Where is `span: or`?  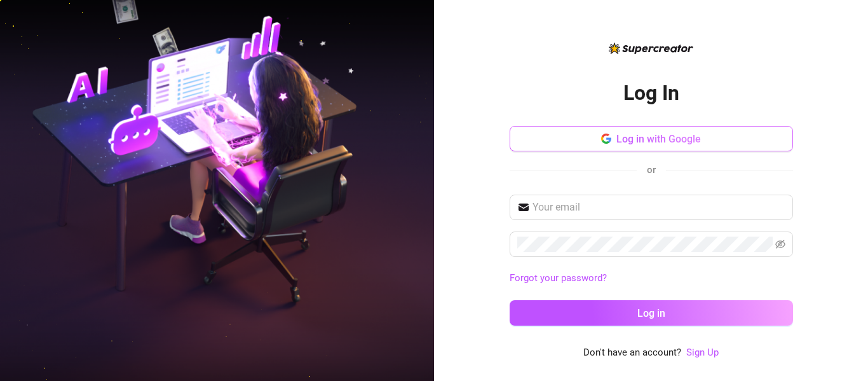
span: or is located at coordinates (651, 170).